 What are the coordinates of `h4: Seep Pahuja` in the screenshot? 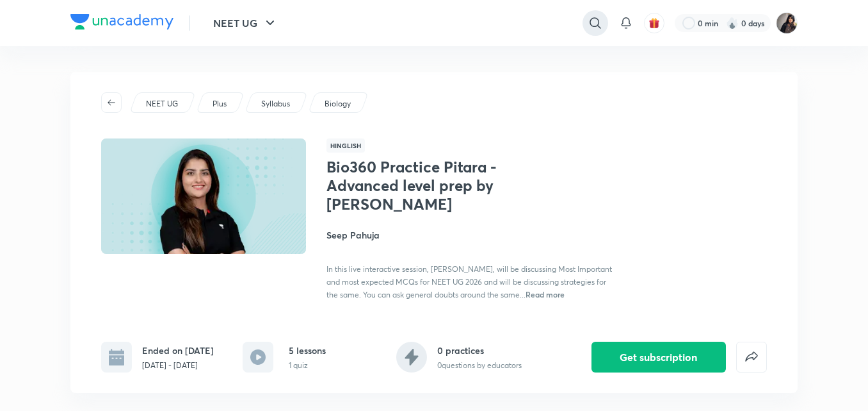 It's located at (470, 235).